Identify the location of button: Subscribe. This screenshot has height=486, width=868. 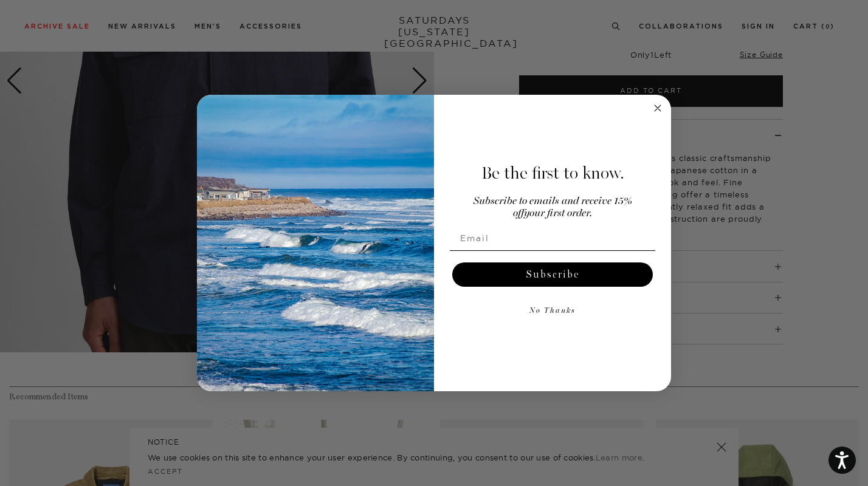
(553, 274).